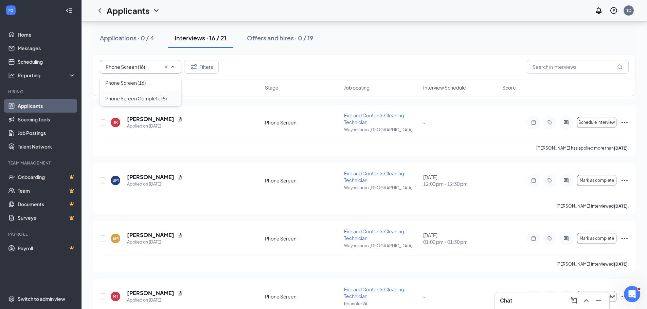  I want to click on div: Phone Screen Complete (5), so click(136, 98).